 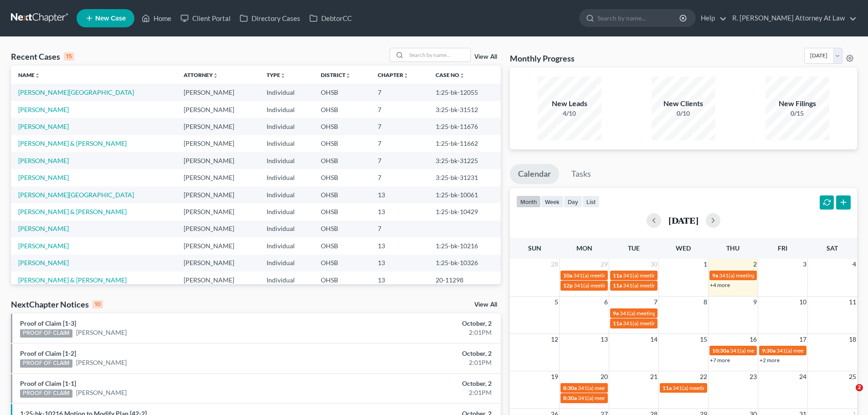 What do you see at coordinates (831, 248) in the screenshot?
I see `span: Sat` at bounding box center [831, 248].